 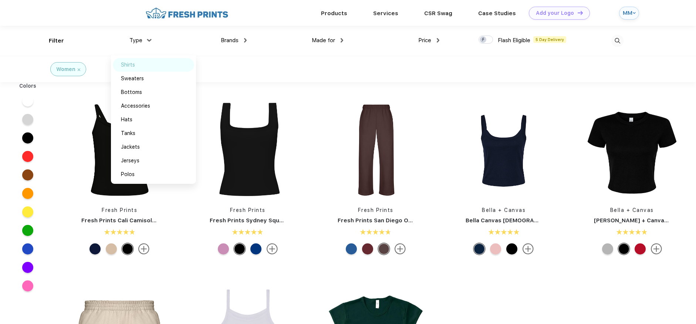 What do you see at coordinates (128, 174) in the screenshot?
I see `div: Polos` at bounding box center [128, 174].